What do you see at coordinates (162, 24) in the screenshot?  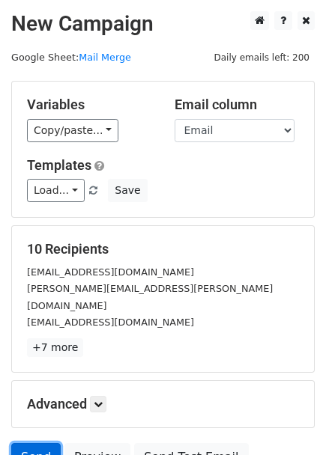 I see `h2: New Campaign` at bounding box center [162, 24].